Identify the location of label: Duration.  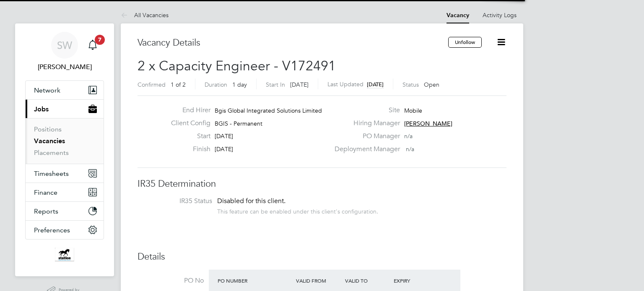
(216, 85).